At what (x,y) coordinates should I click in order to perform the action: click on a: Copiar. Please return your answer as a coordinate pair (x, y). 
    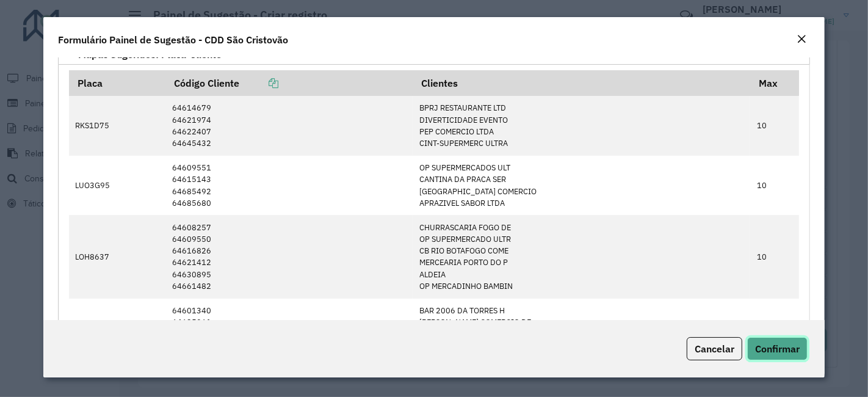
    Looking at the image, I should click on (259, 83).